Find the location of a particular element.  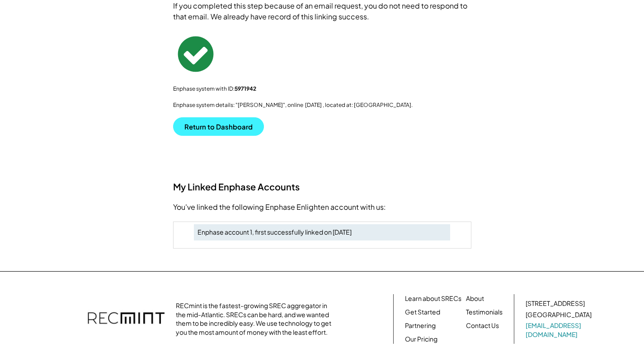

img: recmint-logotype%403x.png is located at coordinates (126, 319).